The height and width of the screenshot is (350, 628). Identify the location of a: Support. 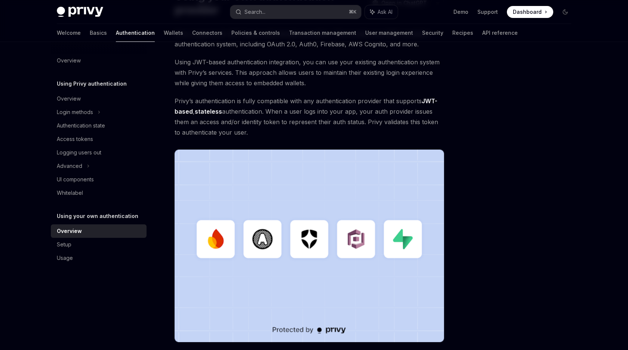
(488, 12).